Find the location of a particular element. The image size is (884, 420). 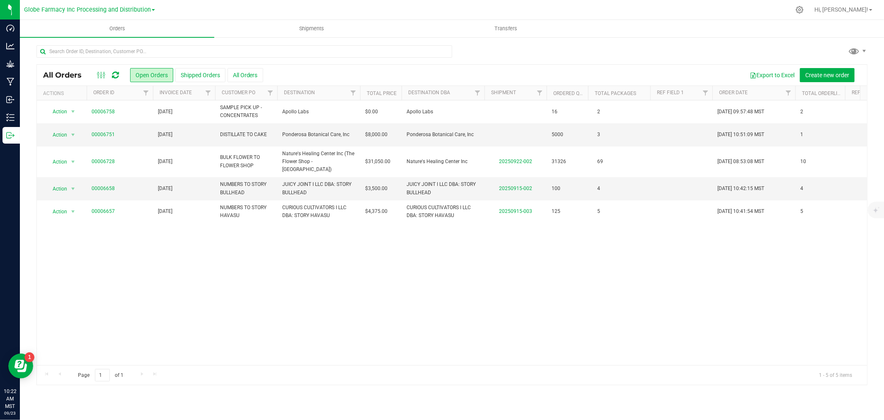

a: Total Price is located at coordinates (382, 93).